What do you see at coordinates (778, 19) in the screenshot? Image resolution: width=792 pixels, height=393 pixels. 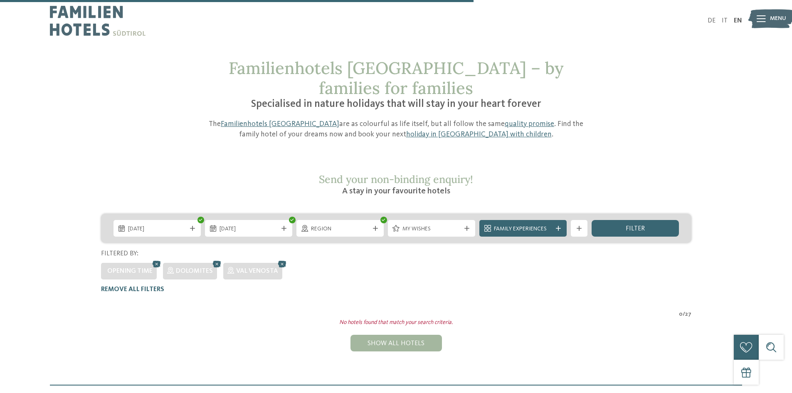 I see `span: Menu` at bounding box center [778, 19].